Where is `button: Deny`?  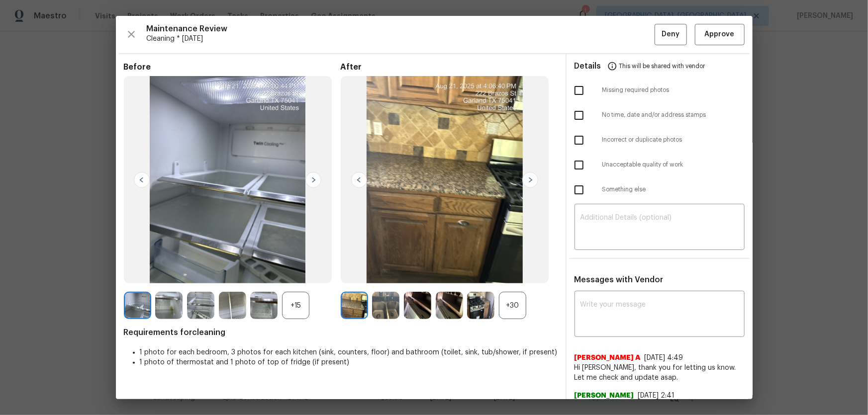 button: Deny is located at coordinates (671, 34).